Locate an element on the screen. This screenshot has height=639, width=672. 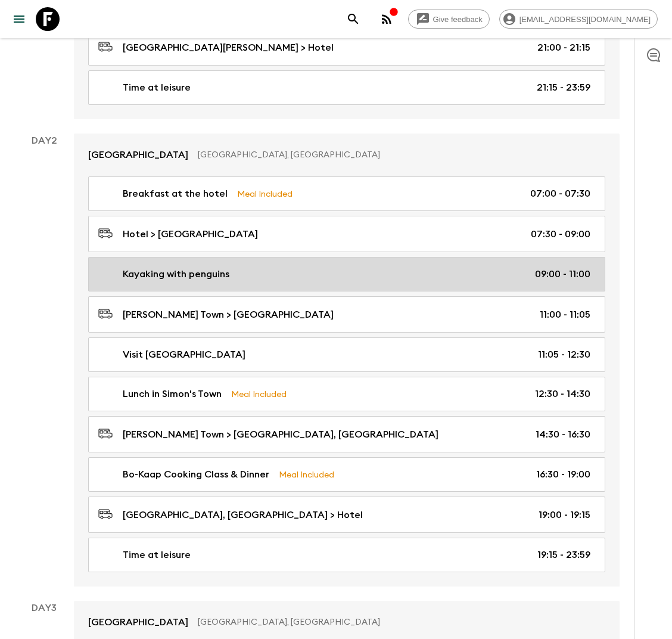
a: Kayaking with penguins09:00 - 11:00 is located at coordinates (346, 274).